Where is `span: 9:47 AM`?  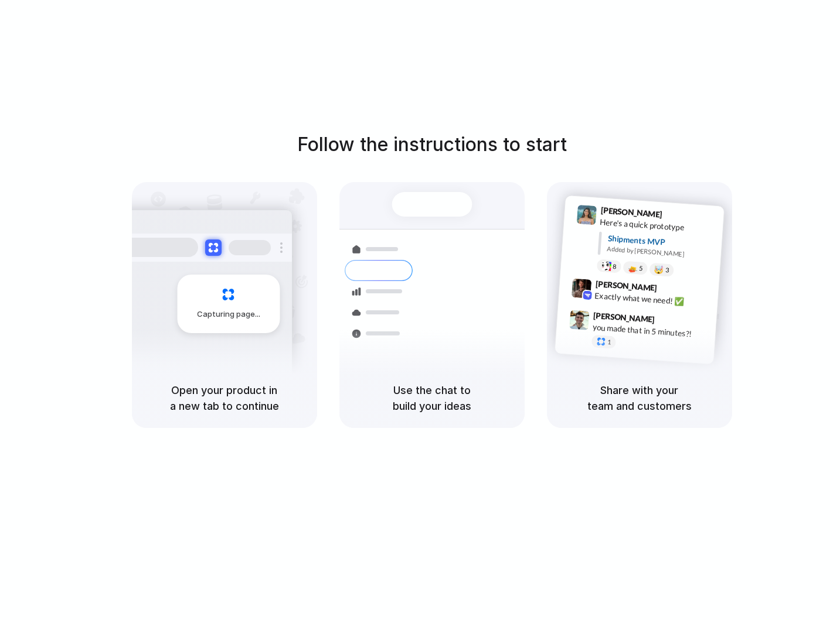
span: 9:47 AM is located at coordinates (670, 322).